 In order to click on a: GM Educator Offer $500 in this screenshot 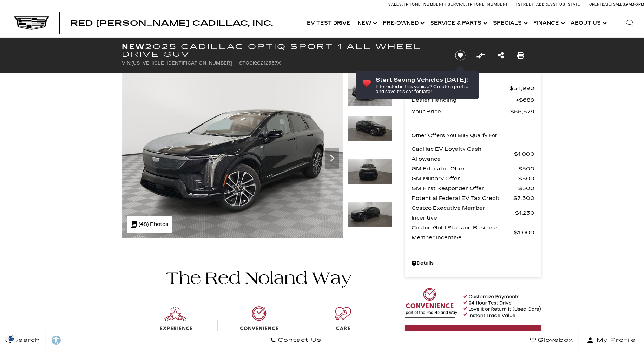, I will do `click(473, 169)`.